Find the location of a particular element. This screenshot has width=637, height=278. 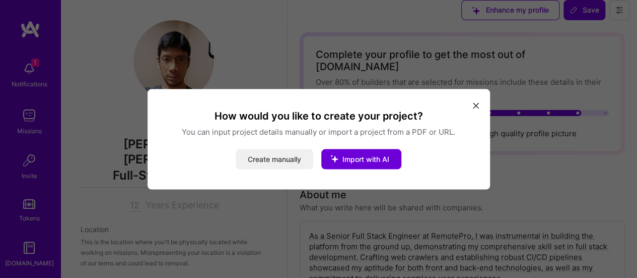

h3: How would you like to create your project? is located at coordinates (319, 115).